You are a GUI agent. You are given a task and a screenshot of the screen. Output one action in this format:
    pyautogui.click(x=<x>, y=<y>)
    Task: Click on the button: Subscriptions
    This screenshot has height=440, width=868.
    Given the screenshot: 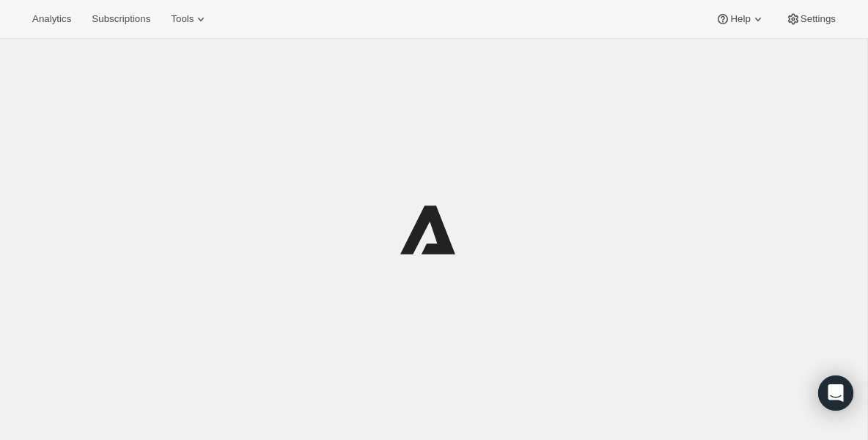 What is the action you would take?
    pyautogui.click(x=121, y=19)
    